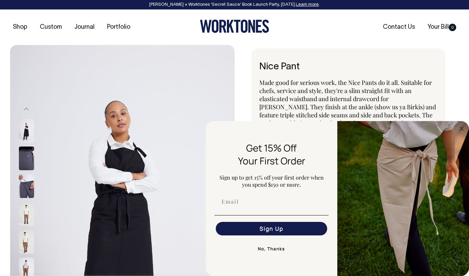 This screenshot has height=276, width=469. What do you see at coordinates (272, 228) in the screenshot?
I see `button: Sign Up` at bounding box center [272, 228].